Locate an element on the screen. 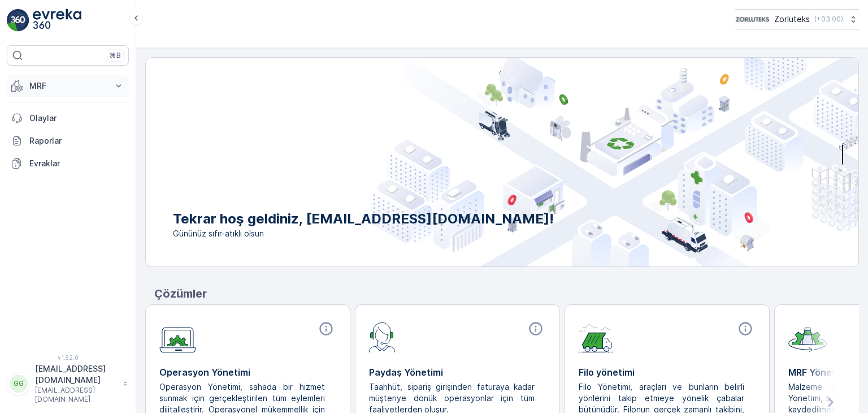 Image resolution: width=868 pixels, height=413 pixels. p: Çözümler is located at coordinates (507, 294).